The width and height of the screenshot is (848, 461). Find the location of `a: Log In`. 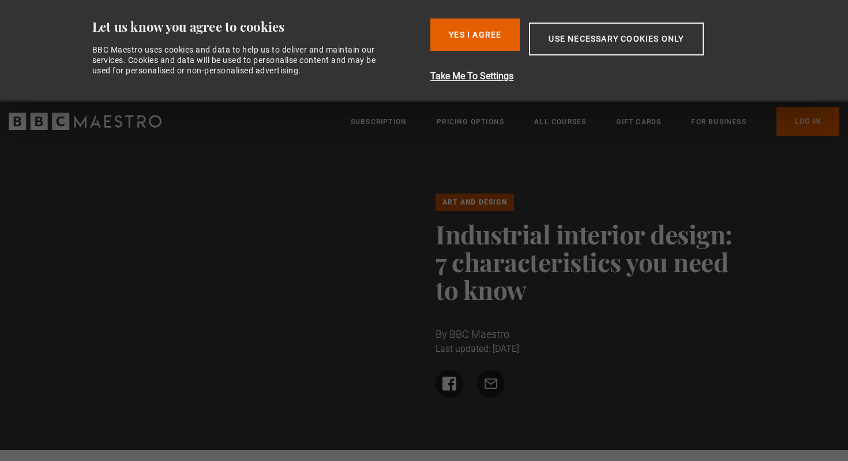

a: Log In is located at coordinates (808, 121).